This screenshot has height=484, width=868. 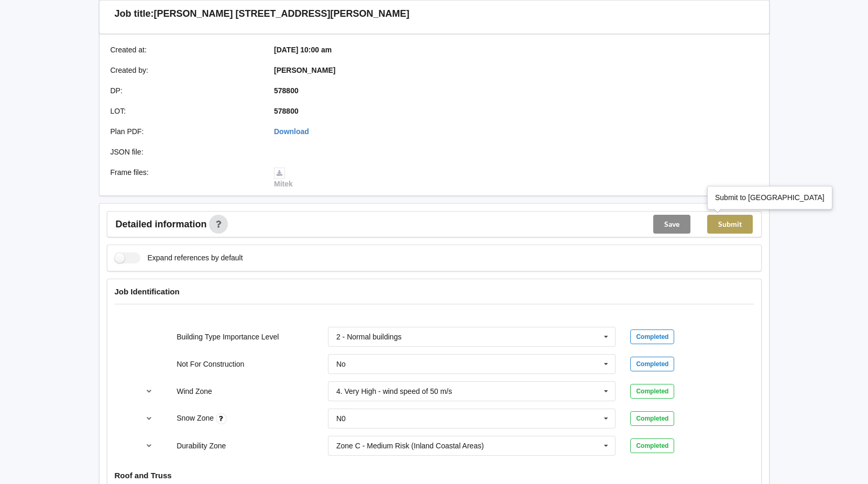 What do you see at coordinates (410, 446) in the screenshot?
I see `div: Zone C - Medium Risk (Inland Coastal Areas)` at bounding box center [410, 446].